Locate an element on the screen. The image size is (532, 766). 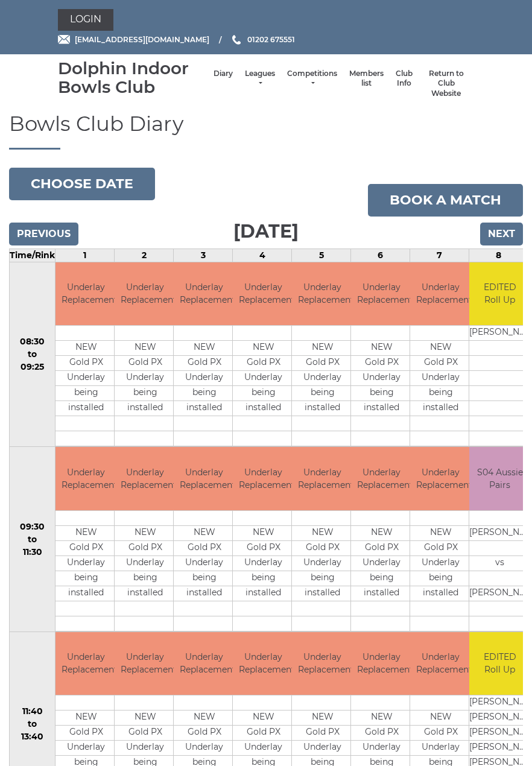
td: 1 is located at coordinates (85, 255).